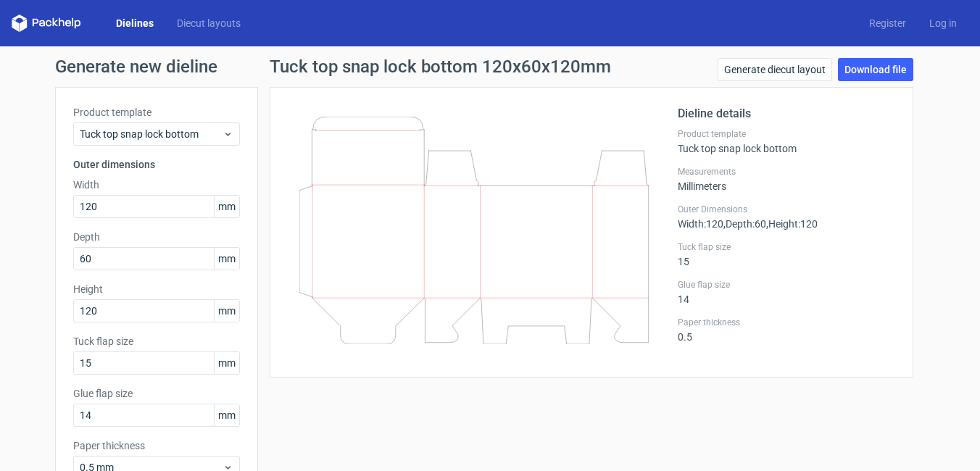  Describe the element at coordinates (157, 237) in the screenshot. I see `label: Depth` at that location.